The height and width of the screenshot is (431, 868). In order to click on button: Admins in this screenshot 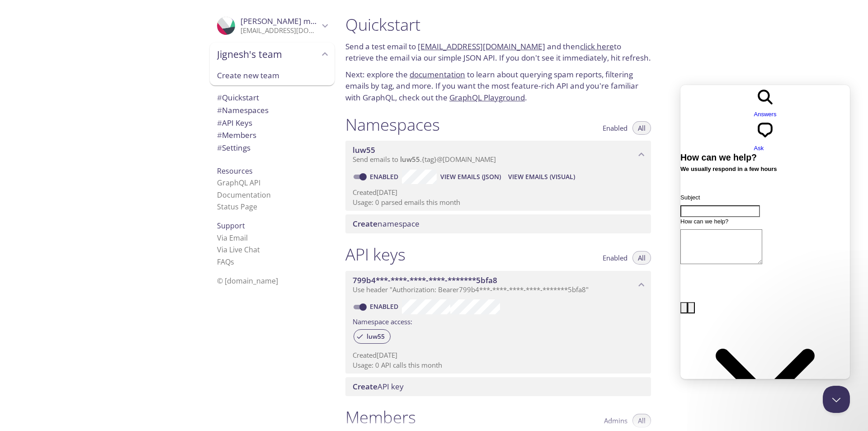, I will do `click(616, 421)`.